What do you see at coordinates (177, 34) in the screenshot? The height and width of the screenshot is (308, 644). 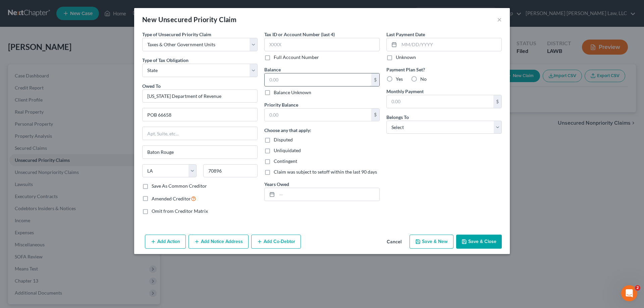 I see `span: Type of Unsecured Priority Claim` at bounding box center [177, 34].